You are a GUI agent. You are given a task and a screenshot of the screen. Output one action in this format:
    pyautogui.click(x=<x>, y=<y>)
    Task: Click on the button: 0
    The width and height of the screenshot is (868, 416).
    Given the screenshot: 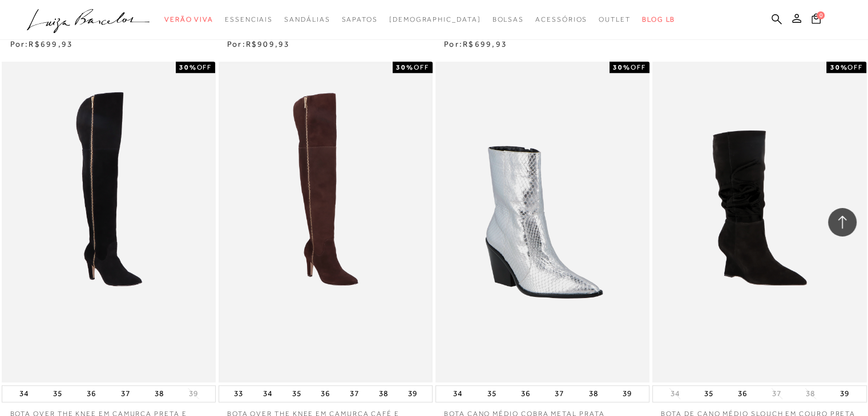 What is the action you would take?
    pyautogui.click(x=816, y=20)
    